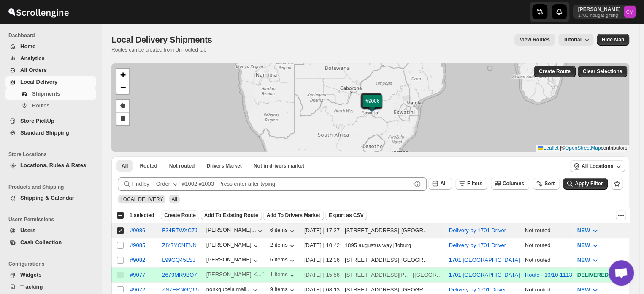  I want to click on button: #9086, so click(137, 230).